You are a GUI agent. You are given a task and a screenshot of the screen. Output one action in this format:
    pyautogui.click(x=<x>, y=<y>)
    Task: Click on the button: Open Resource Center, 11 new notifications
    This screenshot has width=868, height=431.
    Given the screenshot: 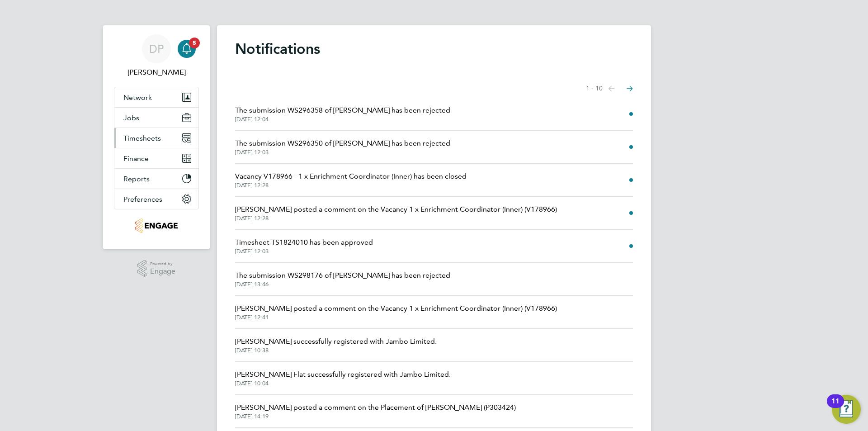 What is the action you would take?
    pyautogui.click(x=846, y=409)
    